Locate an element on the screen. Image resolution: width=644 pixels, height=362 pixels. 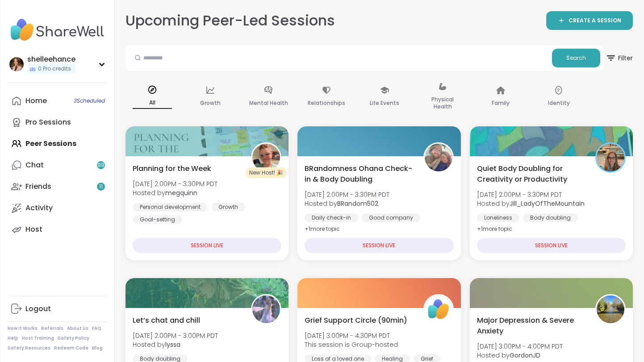
div: shelleehance is located at coordinates (51, 59).